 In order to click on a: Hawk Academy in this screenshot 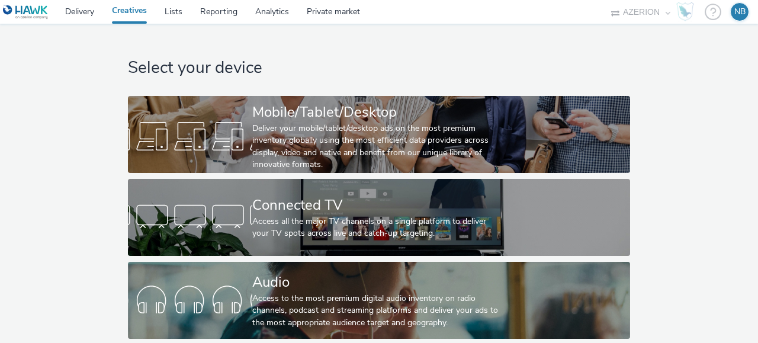, I will do `click(688, 12)`.